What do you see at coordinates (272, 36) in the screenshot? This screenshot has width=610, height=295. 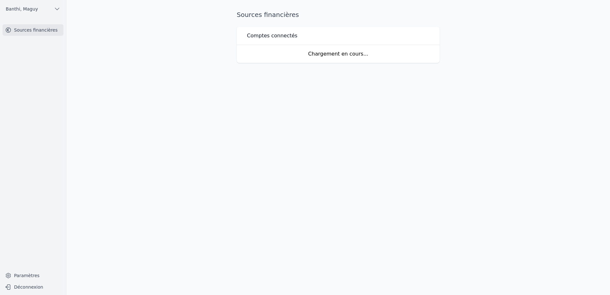 I see `h3: Comptes connectés` at bounding box center [272, 36].